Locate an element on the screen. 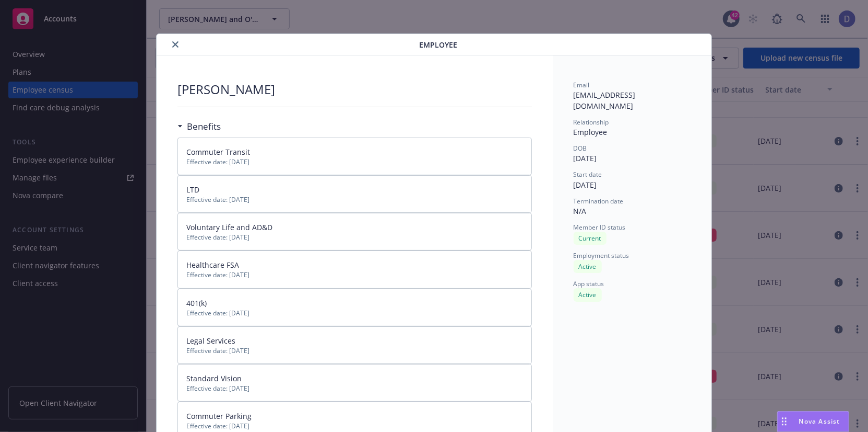 Image resolution: width=868 pixels, height=432 pixels. span: Start date is located at coordinates (588, 174).